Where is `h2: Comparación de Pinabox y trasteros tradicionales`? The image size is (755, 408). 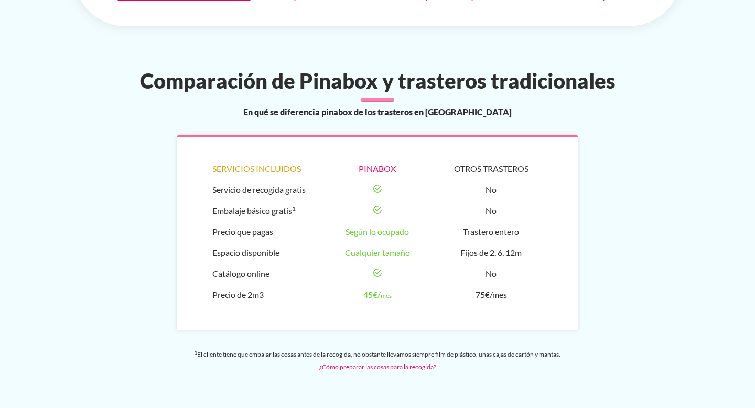 h2: Comparación de Pinabox y trasteros tradicionales is located at coordinates (377, 81).